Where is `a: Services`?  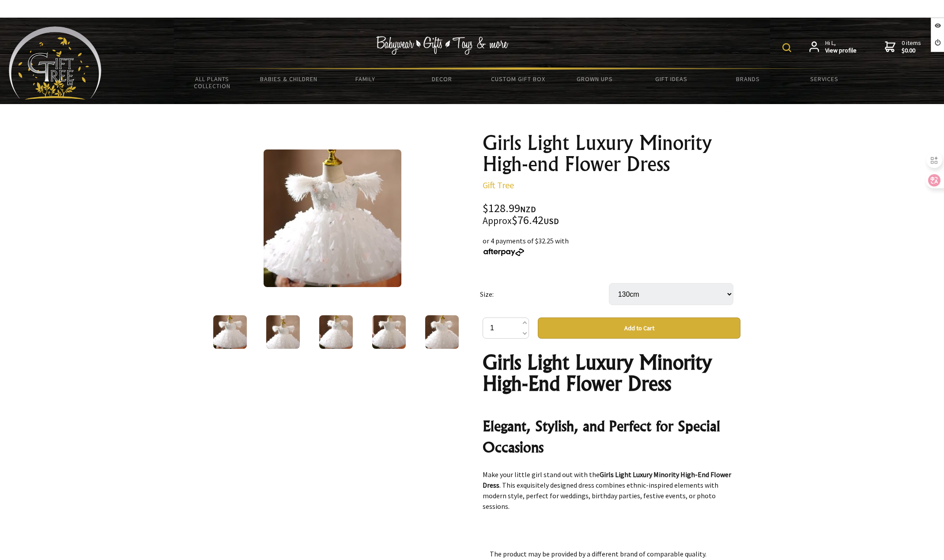
a: Services is located at coordinates (824, 79).